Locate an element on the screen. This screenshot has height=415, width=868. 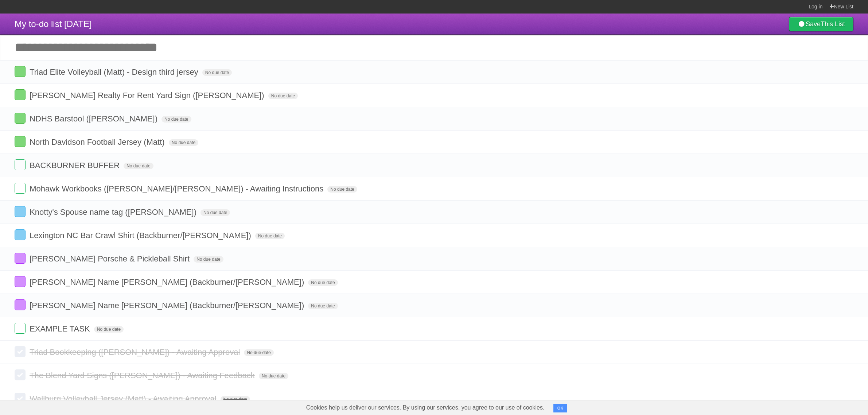
button: OK is located at coordinates (560, 408).